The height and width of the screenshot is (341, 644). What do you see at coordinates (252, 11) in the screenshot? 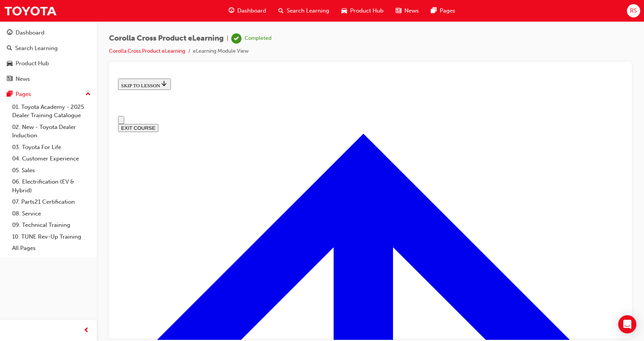
I see `span: Dashboard` at bounding box center [252, 11].